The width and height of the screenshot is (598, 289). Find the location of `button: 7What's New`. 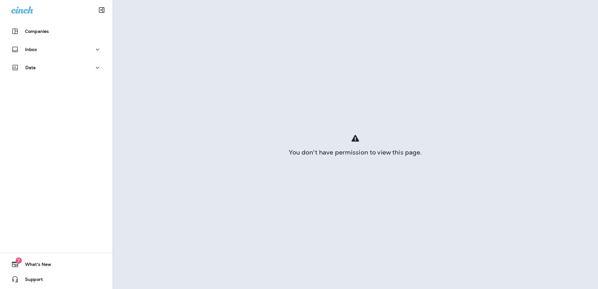

button: 7What's New is located at coordinates (56, 264).